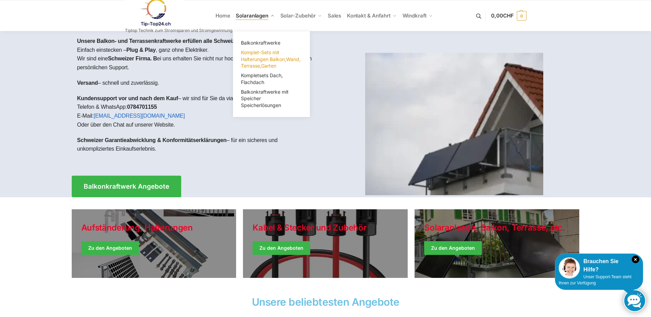 The height and width of the screenshot is (317, 651). Describe the element at coordinates (271, 79) in the screenshot. I see `a: Kompletsets Dach, Flachdach` at that location.